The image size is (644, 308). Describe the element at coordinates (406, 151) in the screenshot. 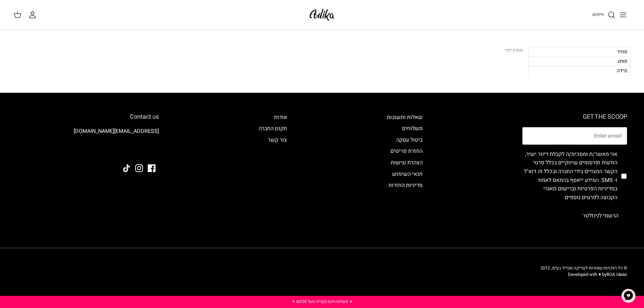

I see `a: החזרת פריטים` at that location.